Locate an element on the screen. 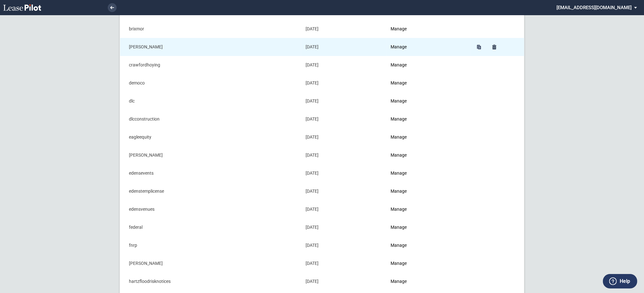  a: Duplicate casto is located at coordinates (479, 47).